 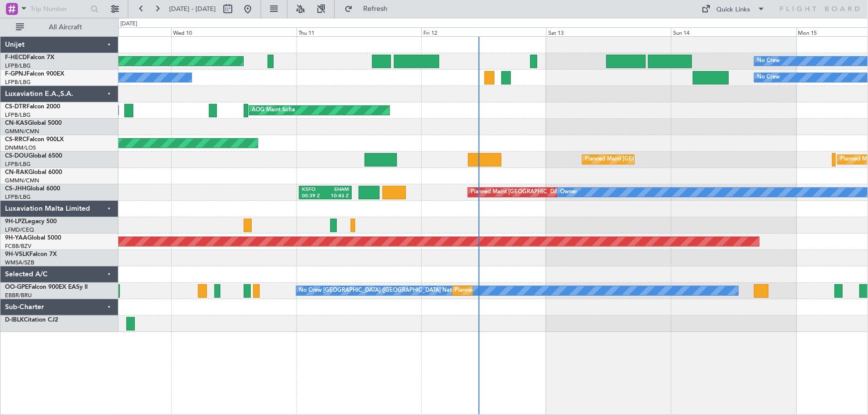 What do you see at coordinates (29, 58) in the screenshot?
I see `a: F-HECDFalcon 7X` at bounding box center [29, 58].